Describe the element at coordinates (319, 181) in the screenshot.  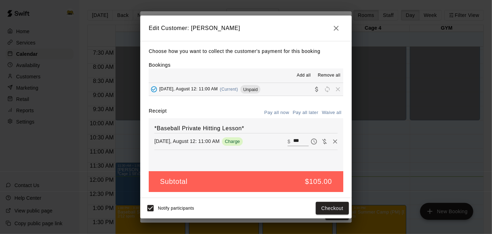
I see `h5: $105.00` at that location.